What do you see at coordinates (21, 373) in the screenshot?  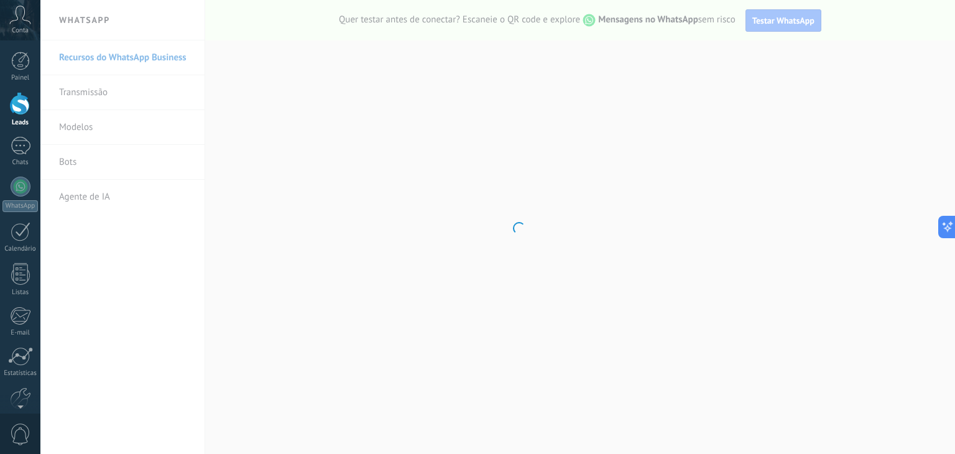 I see `div: Estatísticas` at bounding box center [21, 373].